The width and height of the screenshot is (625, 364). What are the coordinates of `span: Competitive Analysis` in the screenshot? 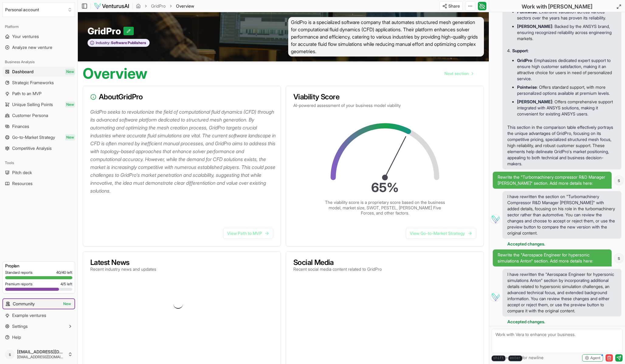 It's located at (32, 148).